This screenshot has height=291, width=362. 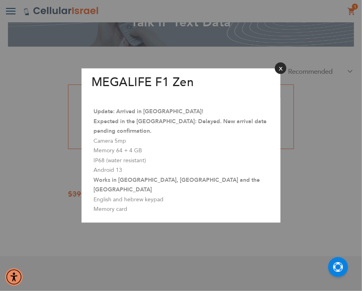 I want to click on div: Accessibility Menu, so click(x=14, y=277).